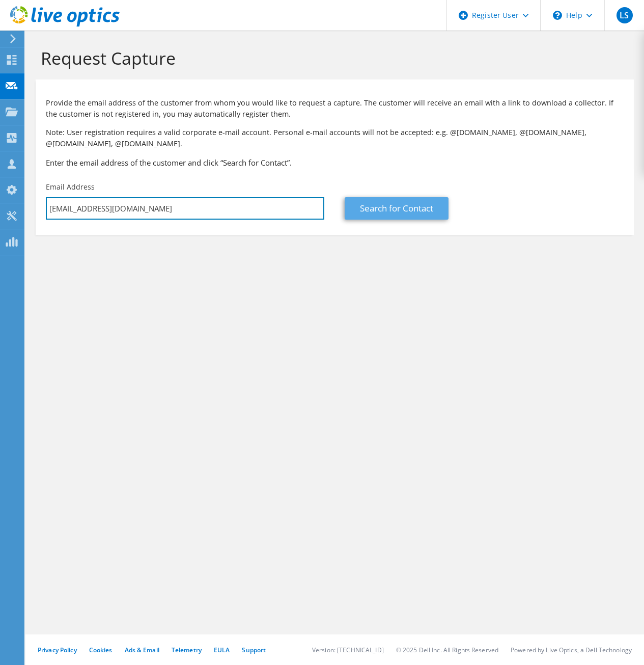 The image size is (644, 665). What do you see at coordinates (332, 58) in the screenshot?
I see `h1: Request Capture` at bounding box center [332, 58].